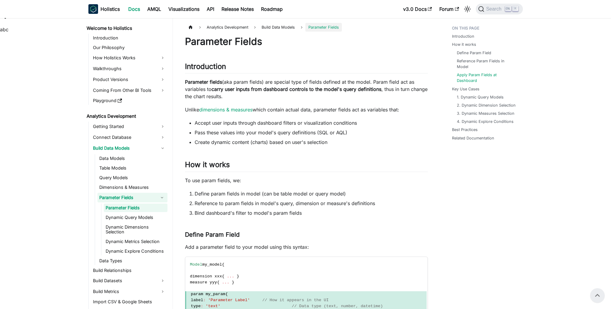  What do you see at coordinates (197, 300) in the screenshot?
I see `span: label` at bounding box center [197, 300].